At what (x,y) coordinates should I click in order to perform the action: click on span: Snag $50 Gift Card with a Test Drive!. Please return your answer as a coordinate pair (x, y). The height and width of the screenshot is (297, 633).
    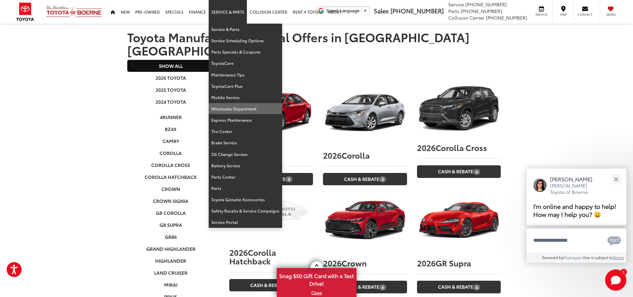
    Looking at the image, I should click on (317, 279).